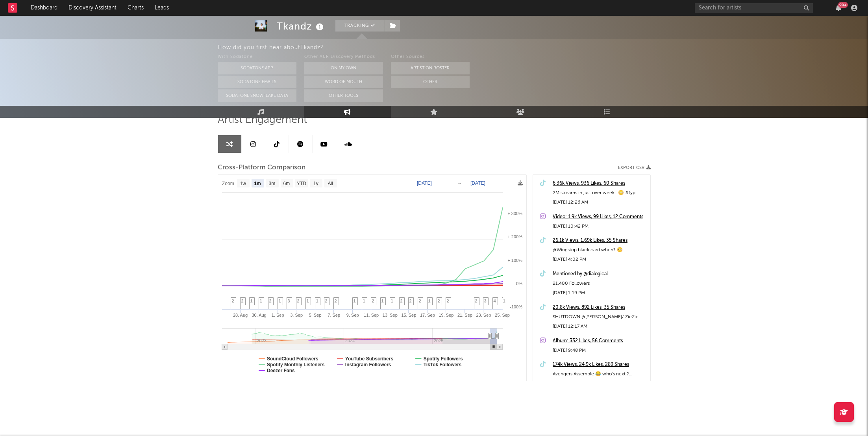  Describe the element at coordinates (240, 315) in the screenshot. I see `text: 28. Aug` at that location.